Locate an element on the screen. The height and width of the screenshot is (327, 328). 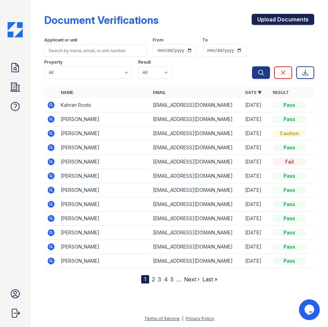
label: Result is located at coordinates (145, 62).